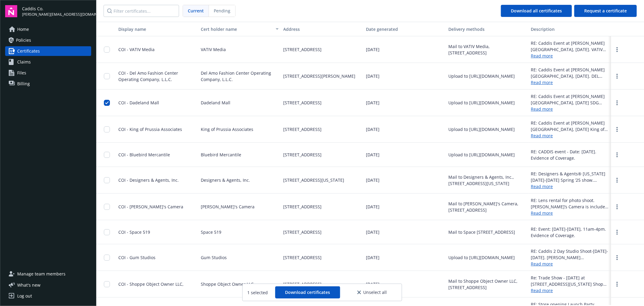 The image size is (644, 306). What do you see at coordinates (136, 49) in the screenshot?
I see `span: COI - VATIV Media` at bounding box center [136, 49].